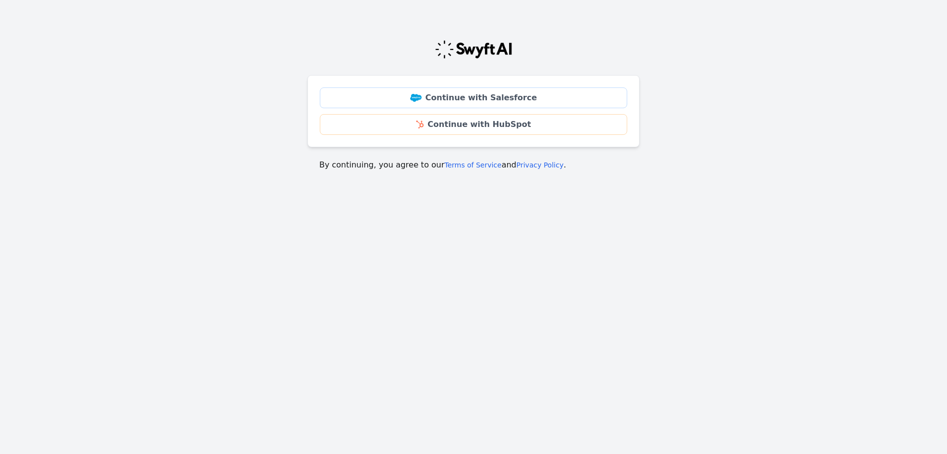  Describe the element at coordinates (416, 98) in the screenshot. I see `img: Salesforce` at that location.